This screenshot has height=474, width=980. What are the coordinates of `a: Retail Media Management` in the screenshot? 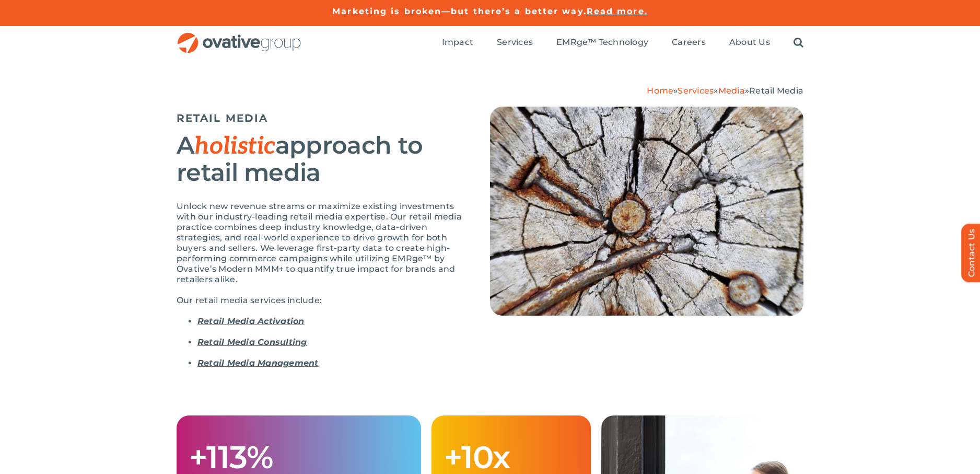 It's located at (258, 363).